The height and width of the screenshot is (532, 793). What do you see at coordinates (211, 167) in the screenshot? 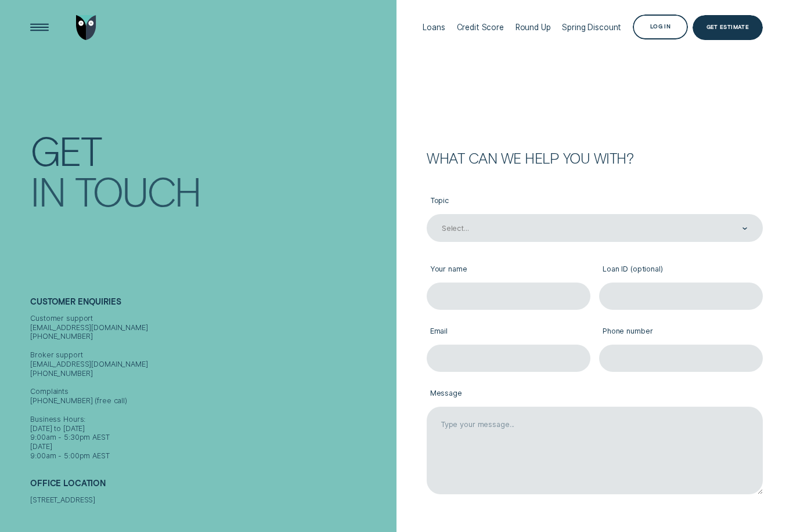
I see `h1: Get In Touch` at bounding box center [211, 167].